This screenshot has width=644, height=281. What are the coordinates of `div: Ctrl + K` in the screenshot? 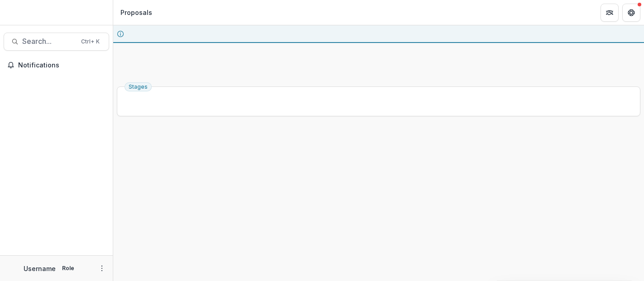 It's located at (90, 42).